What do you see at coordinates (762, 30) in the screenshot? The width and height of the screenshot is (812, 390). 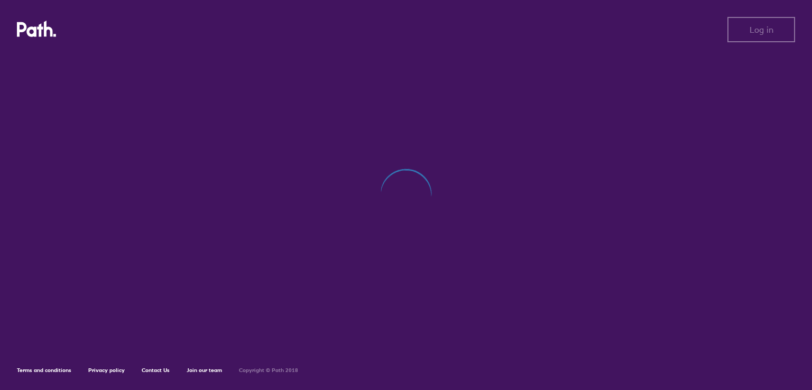 I see `button: Log in` at bounding box center [762, 30].